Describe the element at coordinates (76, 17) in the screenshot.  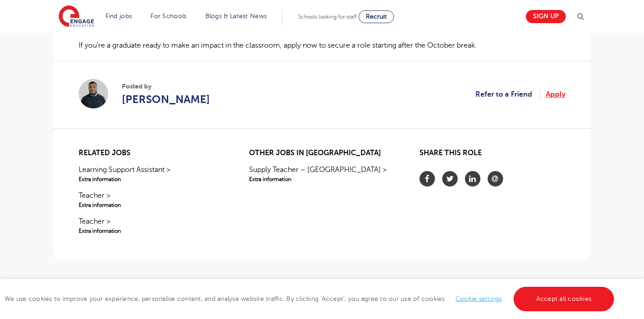
I see `img: Engage Education` at that location.